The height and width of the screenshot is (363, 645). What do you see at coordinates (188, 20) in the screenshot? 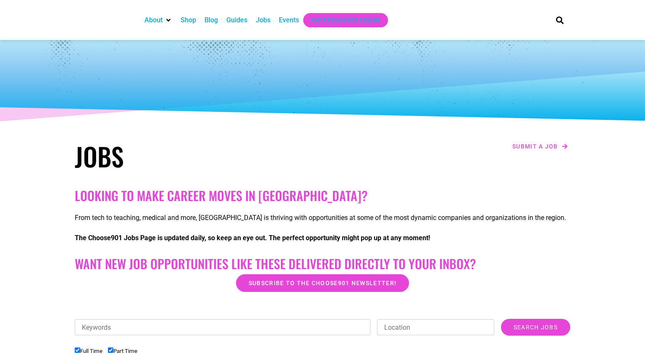
I see `a: Shop` at bounding box center [188, 20].